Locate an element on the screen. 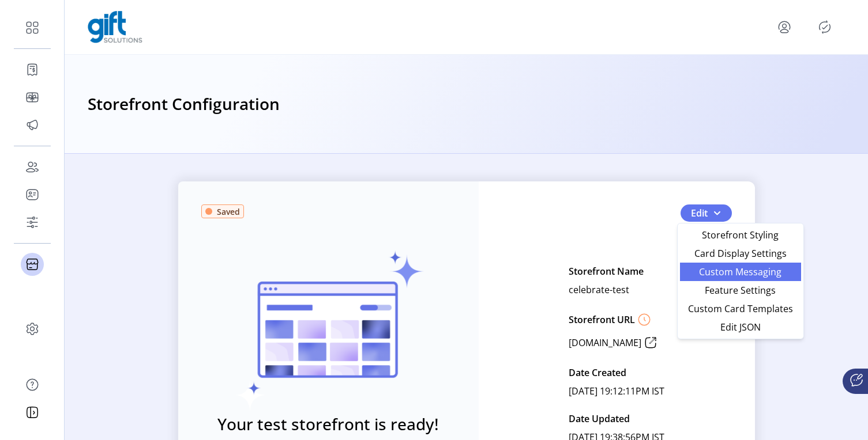  li: Feature Settings is located at coordinates (741, 291).